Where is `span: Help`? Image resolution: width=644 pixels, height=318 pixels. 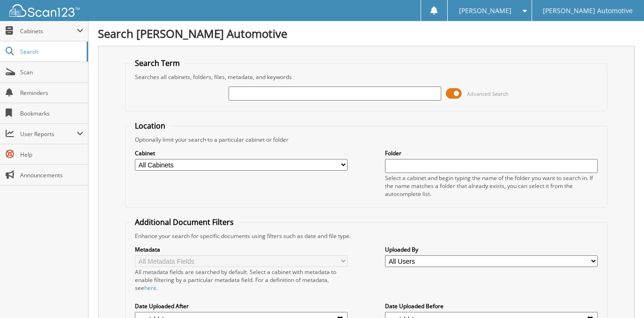
span: Help is located at coordinates (52, 154).